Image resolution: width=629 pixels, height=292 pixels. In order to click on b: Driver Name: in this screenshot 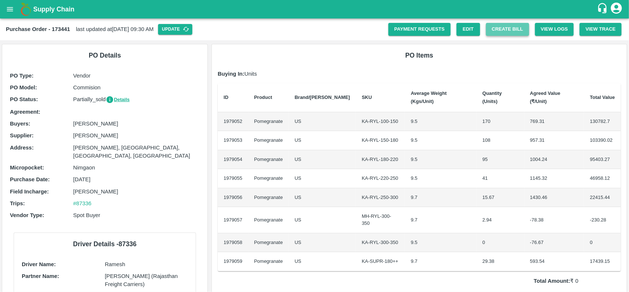, I will do `click(39, 264)`.